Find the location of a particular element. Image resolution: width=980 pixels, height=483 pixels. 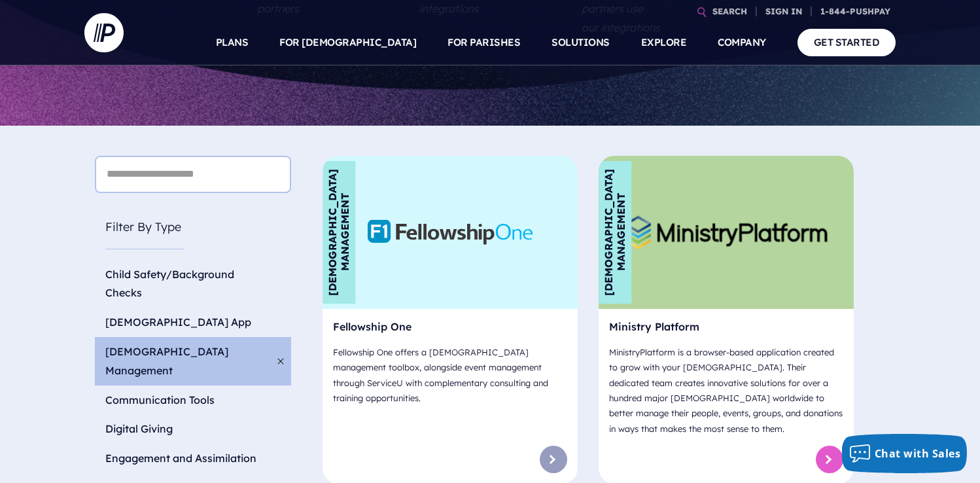

li: Child Safety/Background Checks is located at coordinates (193, 284).